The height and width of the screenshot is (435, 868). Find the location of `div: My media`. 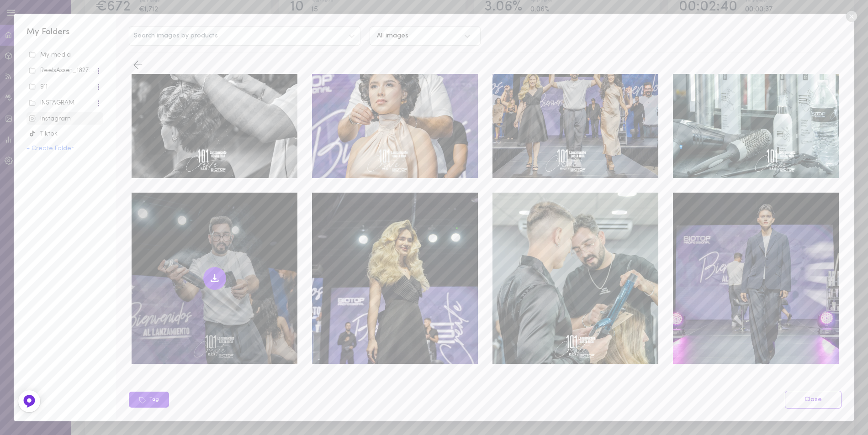

div: My media is located at coordinates (65, 55).